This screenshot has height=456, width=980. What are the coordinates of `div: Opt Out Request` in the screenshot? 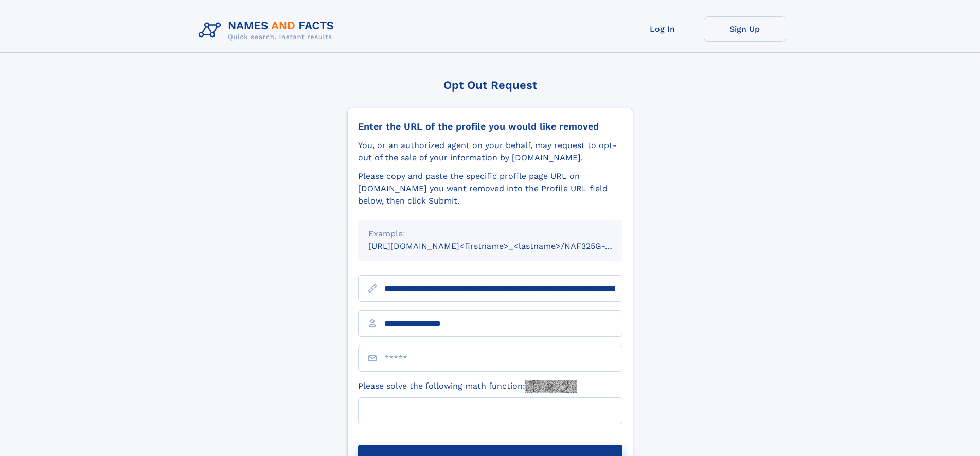 It's located at (490, 85).